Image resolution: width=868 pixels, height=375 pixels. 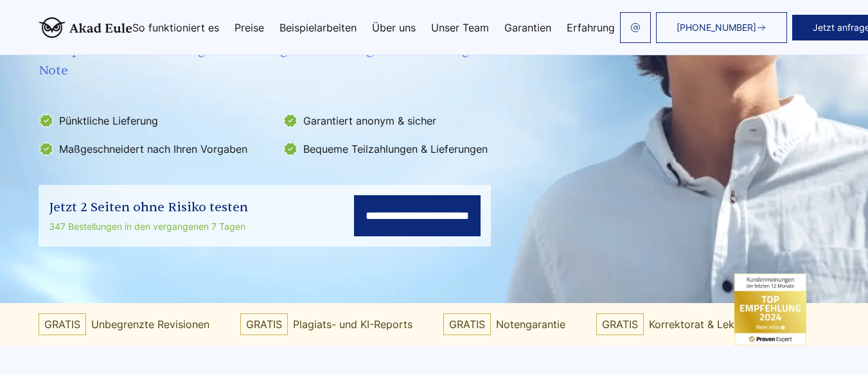 What do you see at coordinates (590, 28) in the screenshot?
I see `a: Erfahrung` at bounding box center [590, 28].